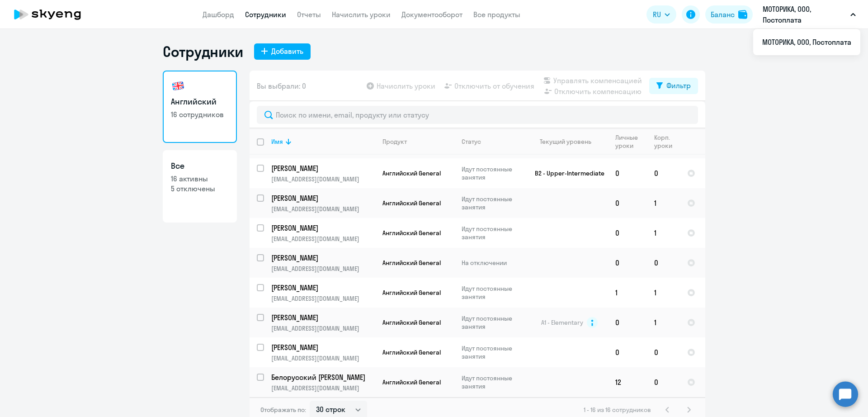 This screenshot has height=417, width=868. I want to click on span: A1 - Elementary, so click(562, 322).